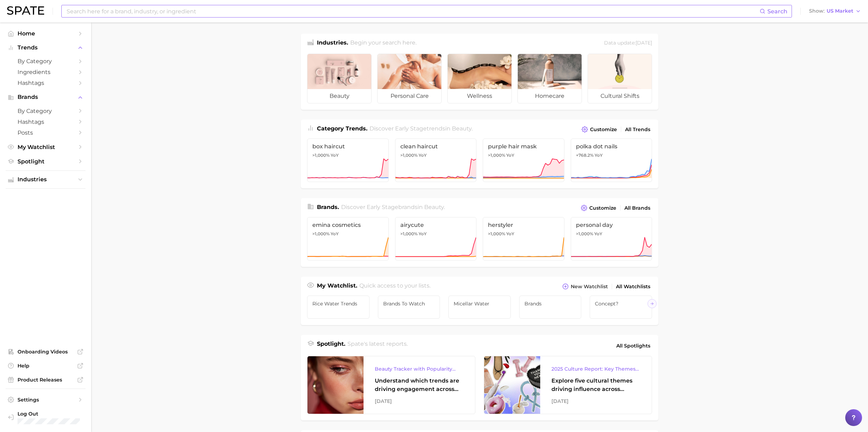 The height and width of the screenshot is (432, 868). Describe the element at coordinates (480, 78) in the screenshot. I see `a: wellness` at that location.